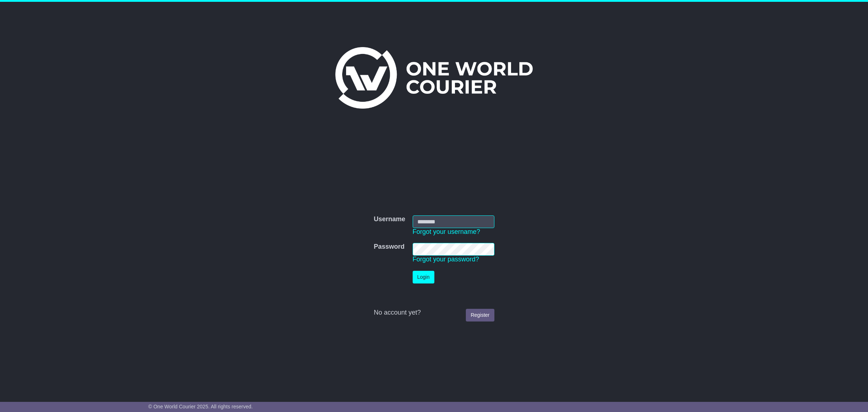 This screenshot has height=412, width=868. What do you see at coordinates (434, 78) in the screenshot?
I see `img: One World` at bounding box center [434, 78].